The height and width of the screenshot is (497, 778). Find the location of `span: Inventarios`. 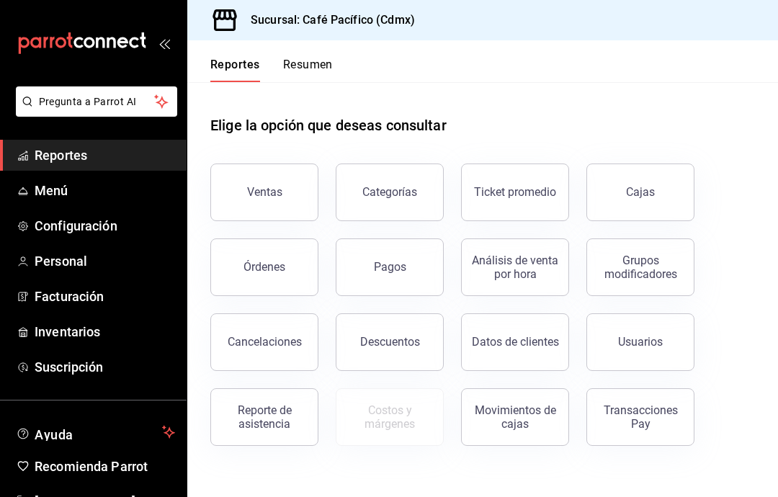

span: Inventarios is located at coordinates (104, 331).